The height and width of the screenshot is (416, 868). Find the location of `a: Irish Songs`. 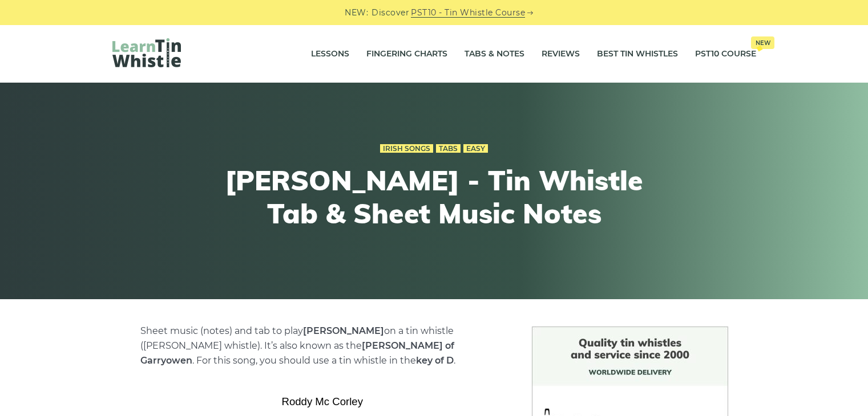

a: Irish Songs is located at coordinates (406, 149).